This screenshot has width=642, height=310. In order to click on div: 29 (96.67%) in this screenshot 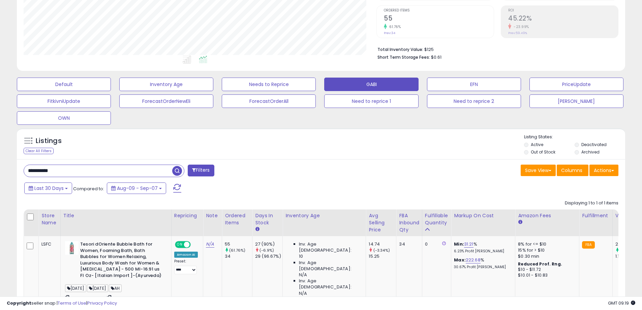, I will do `click(269, 256)`.